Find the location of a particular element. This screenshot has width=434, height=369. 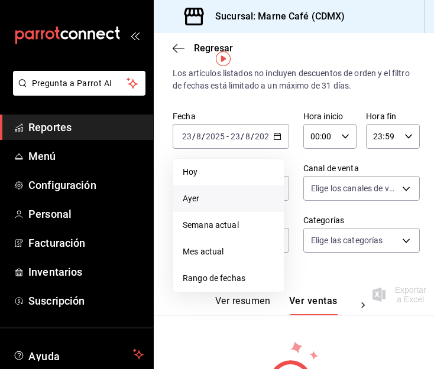

label: Hora fin is located at coordinates (392, 116).